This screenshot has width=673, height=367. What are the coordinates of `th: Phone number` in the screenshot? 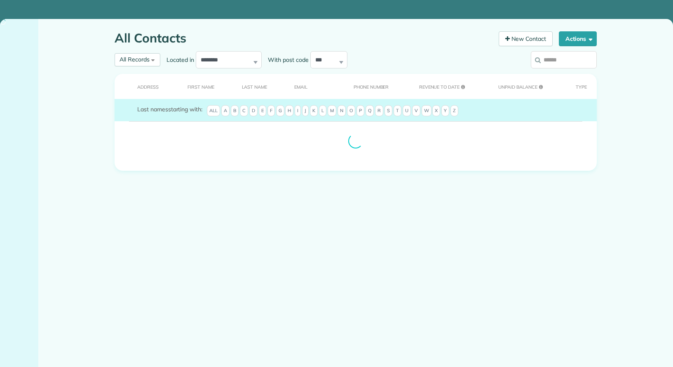 It's located at (373, 86).